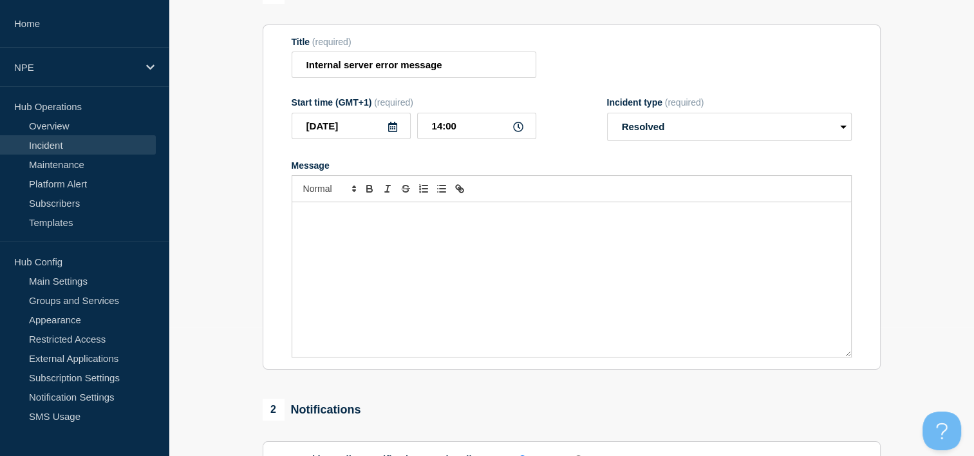  I want to click on select: Incident type, so click(730, 127).